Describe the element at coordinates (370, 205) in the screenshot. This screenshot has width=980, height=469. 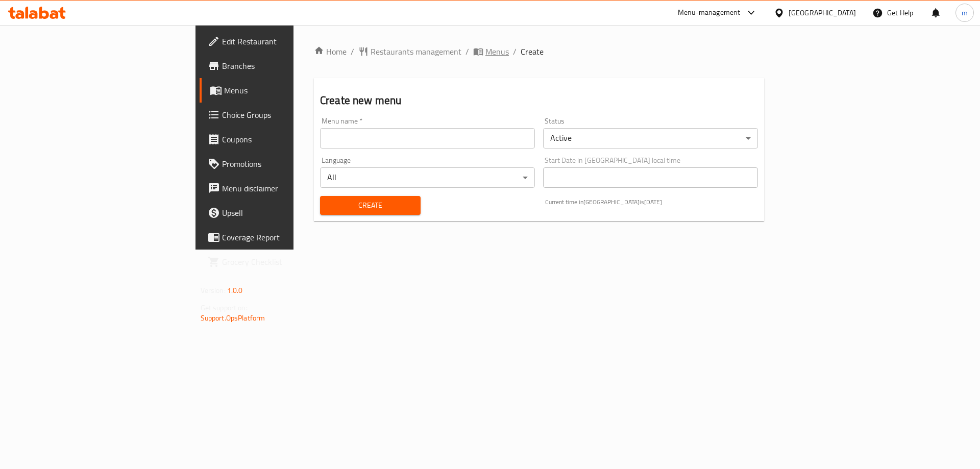
I see `button: Create` at that location.